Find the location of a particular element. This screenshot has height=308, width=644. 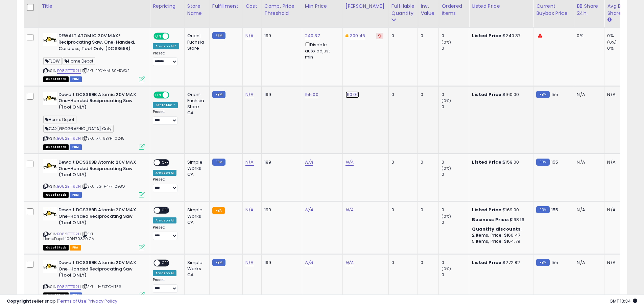

div: Min Price is located at coordinates (322, 6).